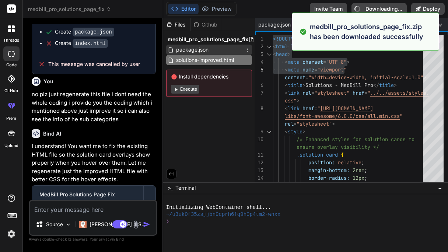 This screenshot has height=252, width=448. What do you see at coordinates (308, 70) in the screenshot?
I see `span: name` at bounding box center [308, 70].